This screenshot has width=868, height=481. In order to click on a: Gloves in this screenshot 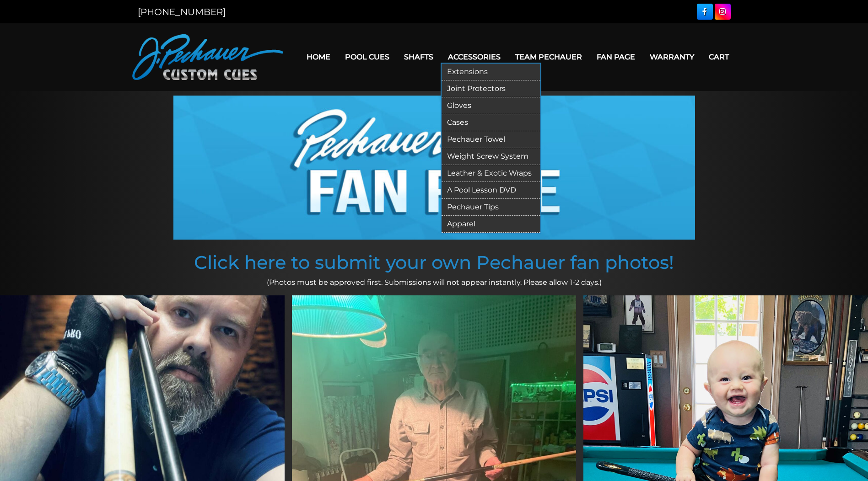, I will do `click(491, 105)`.